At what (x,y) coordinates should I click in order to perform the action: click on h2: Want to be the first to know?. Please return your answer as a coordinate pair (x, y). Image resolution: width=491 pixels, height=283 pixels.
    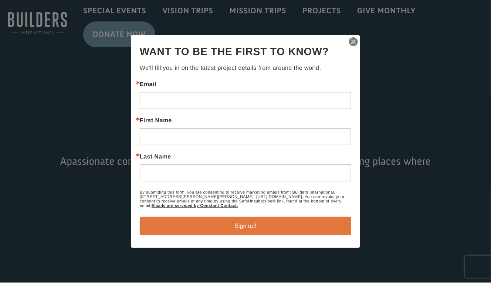
    Looking at the image, I should click on (246, 52).